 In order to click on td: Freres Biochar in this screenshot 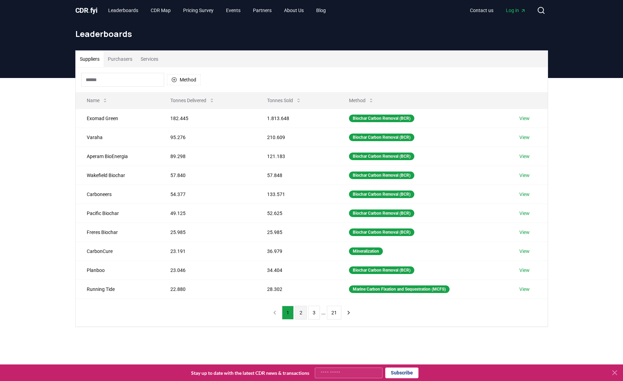, I will do `click(117, 232)`.